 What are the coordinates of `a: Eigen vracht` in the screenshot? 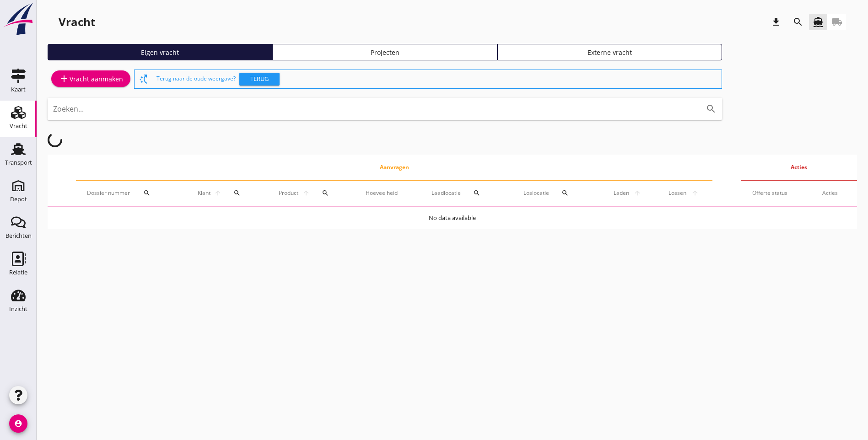 It's located at (160, 52).